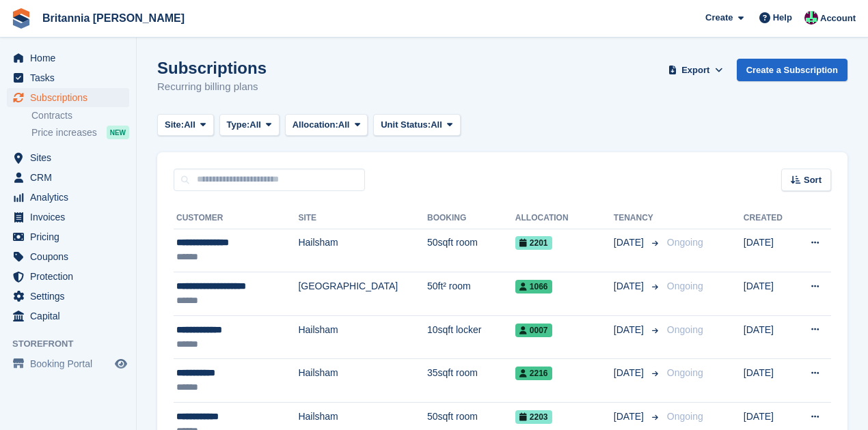  What do you see at coordinates (71, 177) in the screenshot?
I see `span: CRM` at bounding box center [71, 177].